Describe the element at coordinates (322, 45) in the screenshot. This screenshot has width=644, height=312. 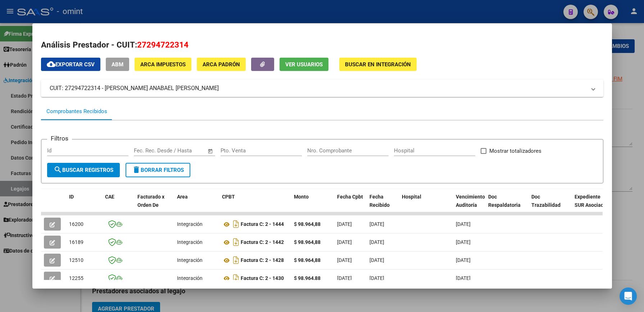
I see `h2: Análisis Prestador - CUIT:` at that location.